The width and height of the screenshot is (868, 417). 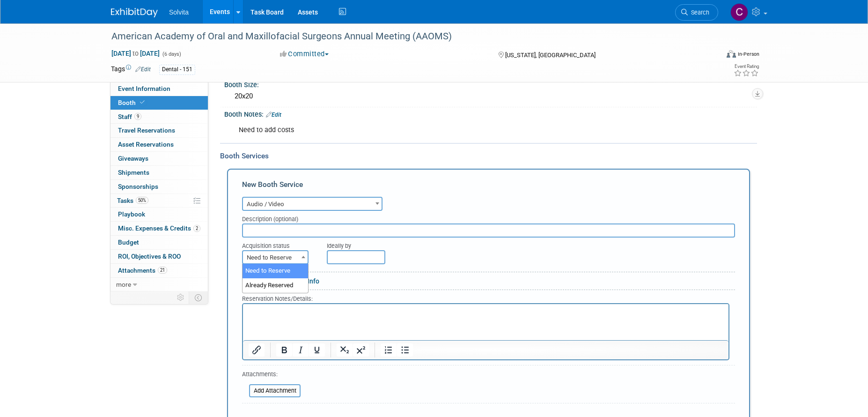 What do you see at coordinates (711, 56) in the screenshot?
I see `div: Event Format` at bounding box center [711, 56].